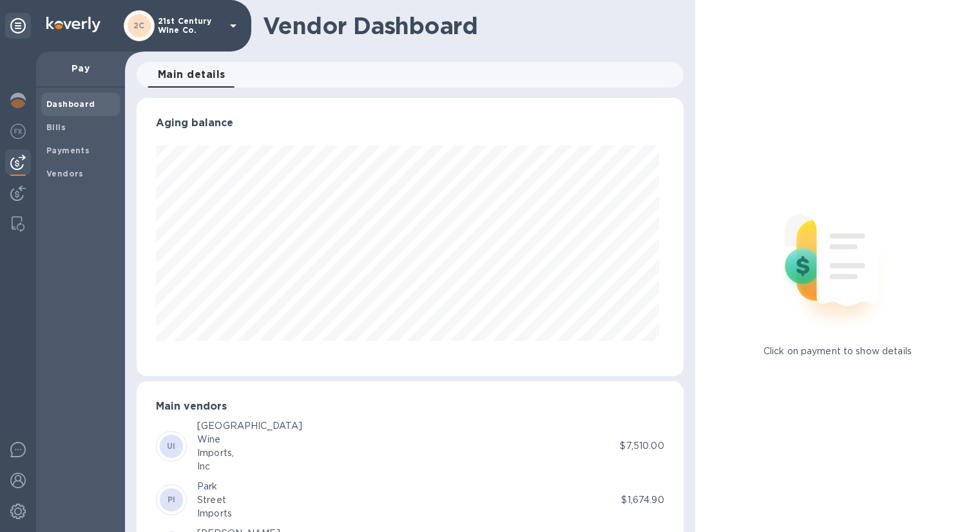 Image resolution: width=980 pixels, height=532 pixels. I want to click on div: Unpin categories, so click(18, 26).